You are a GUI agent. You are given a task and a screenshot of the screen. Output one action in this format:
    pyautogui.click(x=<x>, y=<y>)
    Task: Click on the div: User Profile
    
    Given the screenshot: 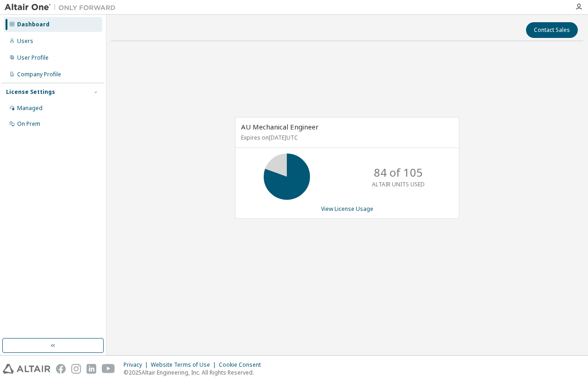 What is the action you would take?
    pyautogui.click(x=33, y=58)
    